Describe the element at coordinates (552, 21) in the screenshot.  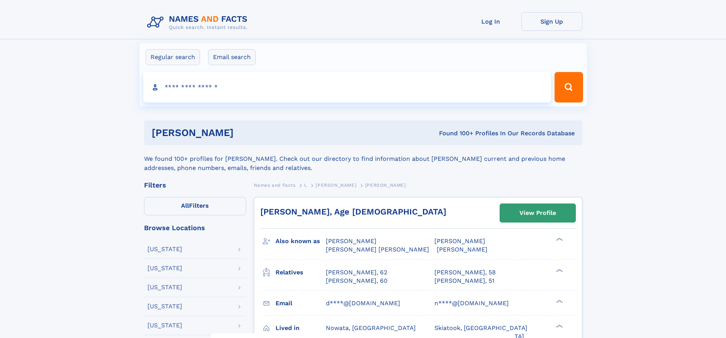
I see `a: Sign Up` at that location.